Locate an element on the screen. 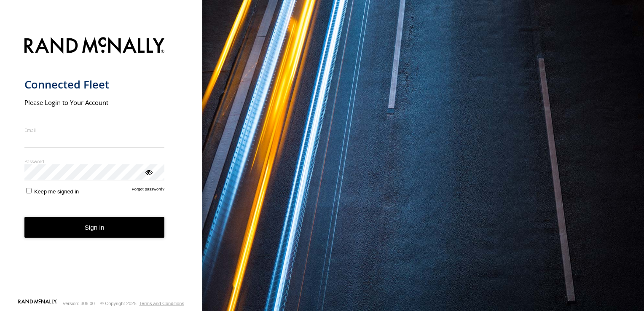 This screenshot has height=311, width=644. h2: Please Login to Your Account is located at coordinates (94, 103).